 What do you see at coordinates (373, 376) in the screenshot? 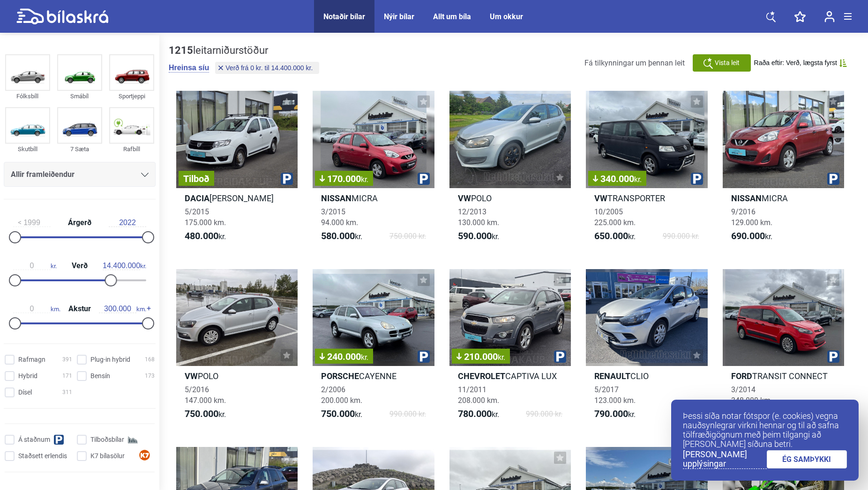
I see `h2: CAYENNE` at bounding box center [373, 376].